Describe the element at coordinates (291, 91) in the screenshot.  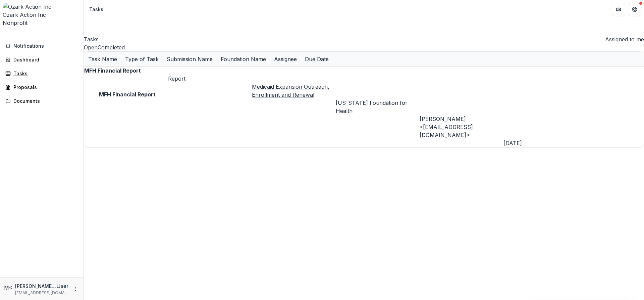
I see `u: Medicaid Expansion Outreach, Enrollment and Renewal` at that location.